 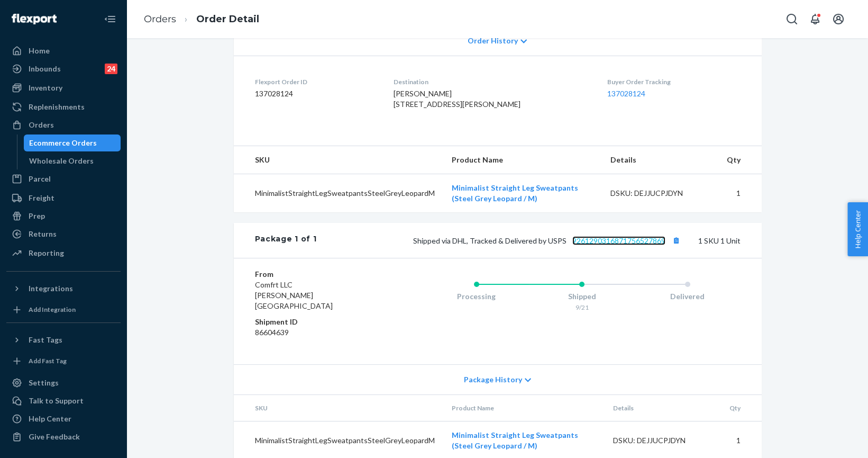 I want to click on a: 9261290316871756527869, so click(x=619, y=241).